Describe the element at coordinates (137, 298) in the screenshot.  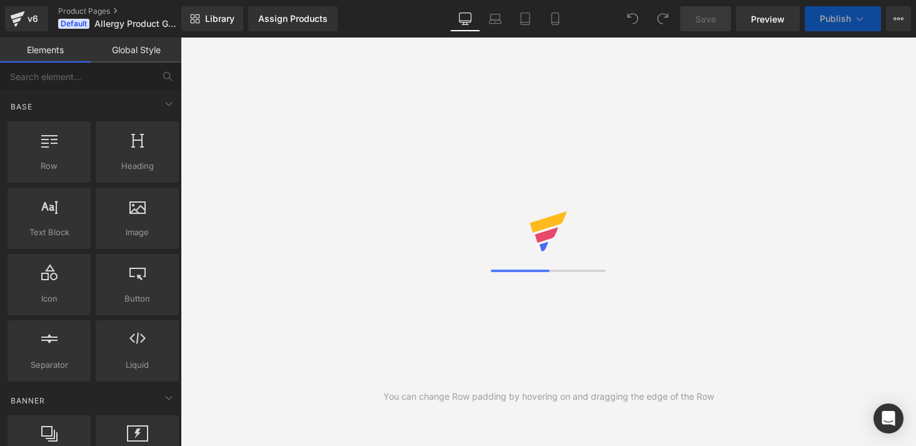
I see `span: Button` at that location.